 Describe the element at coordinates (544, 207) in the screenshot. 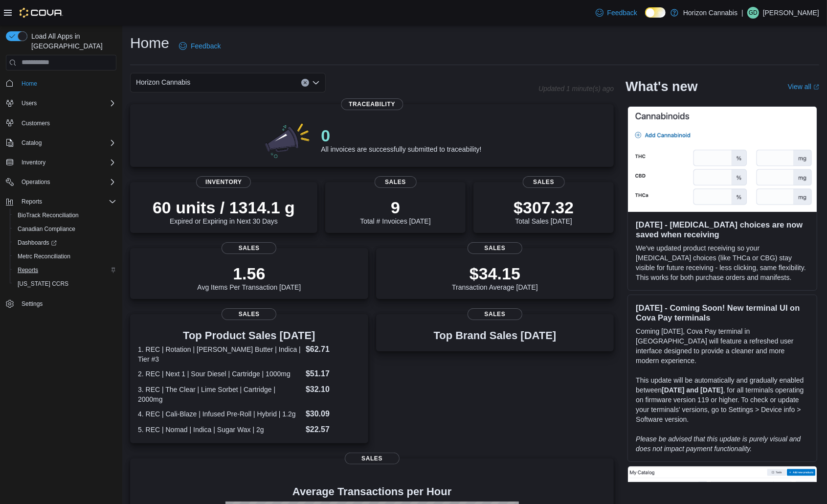

I see `p: $307.32` at that location.